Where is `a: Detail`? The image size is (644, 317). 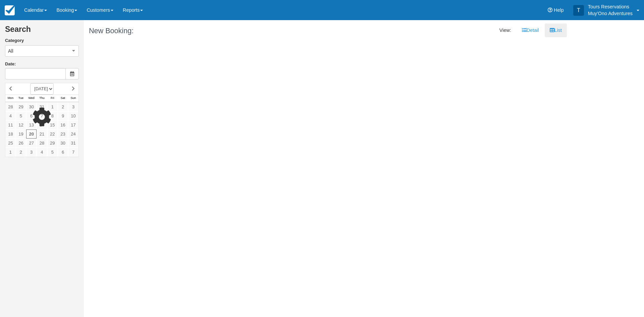
a: Detail is located at coordinates (530, 30).